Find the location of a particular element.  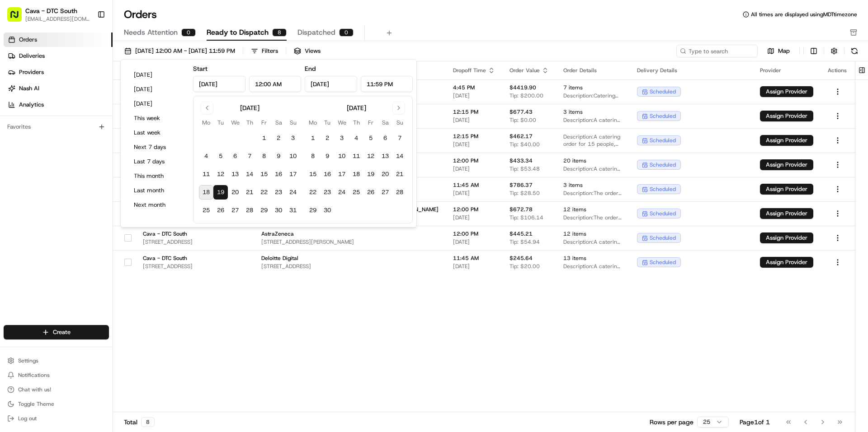

div: Page 1 of 1 is located at coordinates (755, 422).